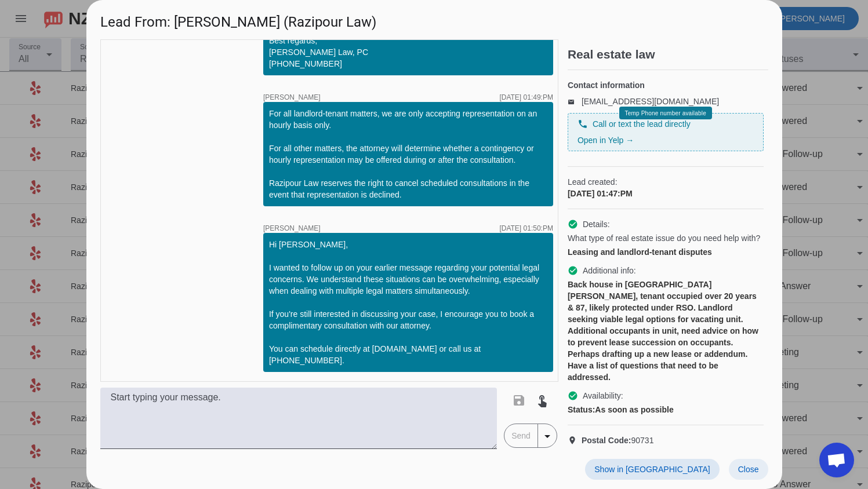 This screenshot has height=489, width=868. Describe the element at coordinates (666, 85) in the screenshot. I see `h4: Contact information` at that location.